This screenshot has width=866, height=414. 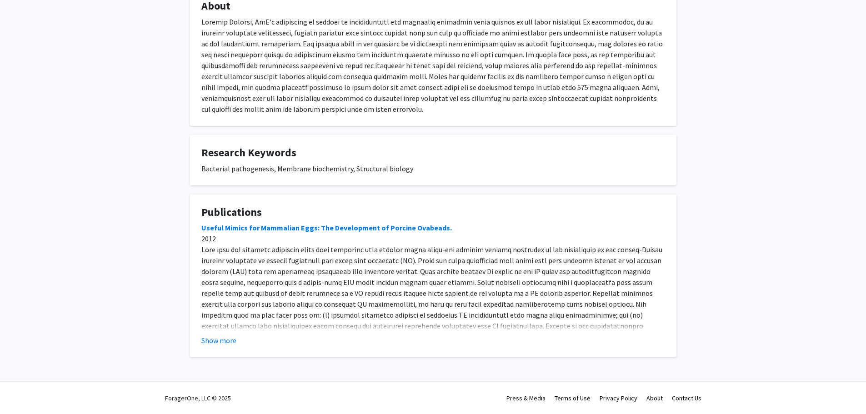 I want to click on a: Terms of Use, so click(x=572, y=398).